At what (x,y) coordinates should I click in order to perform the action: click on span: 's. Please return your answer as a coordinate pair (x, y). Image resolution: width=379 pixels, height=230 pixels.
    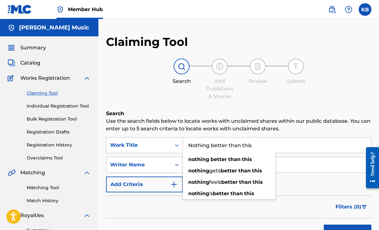
    Looking at the image, I should click on (211, 194).